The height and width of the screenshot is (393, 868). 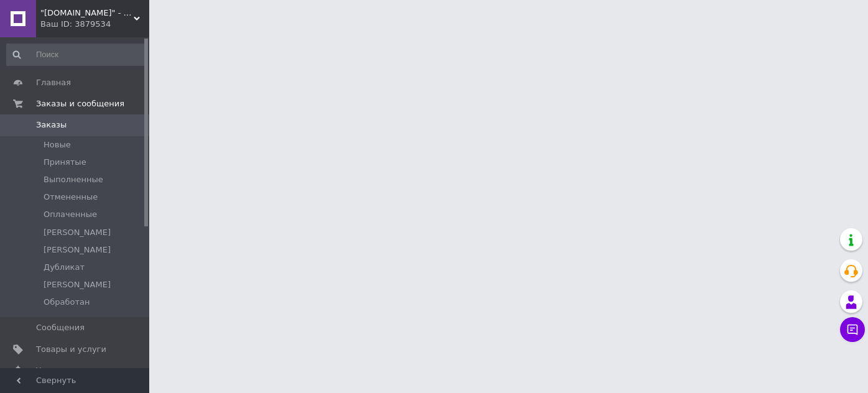 I want to click on span: Главная, so click(x=54, y=83).